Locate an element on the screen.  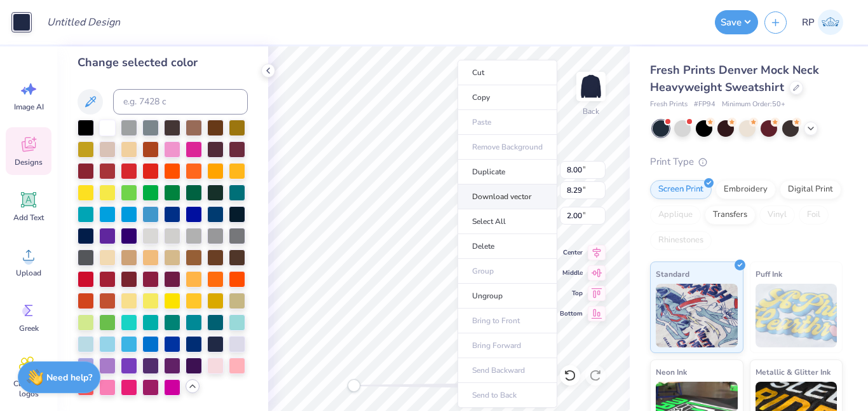
span: Minimum Order: 50 + is located at coordinates (754, 104).